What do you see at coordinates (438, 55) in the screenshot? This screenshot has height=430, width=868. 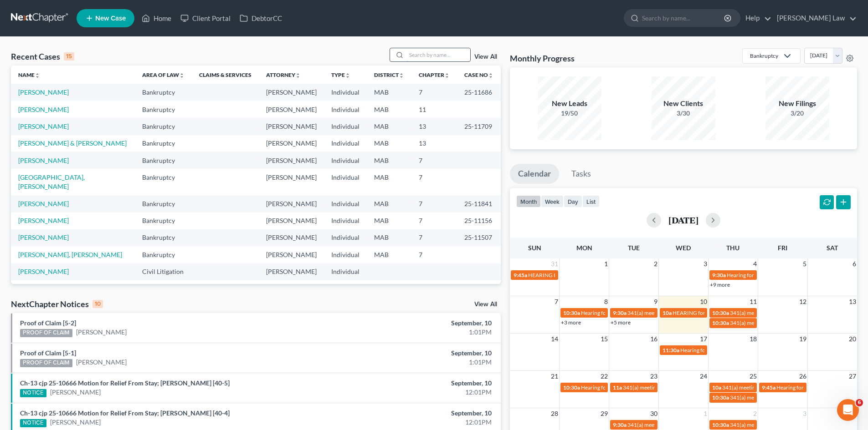 I see `input: Search by name...` at bounding box center [438, 55].